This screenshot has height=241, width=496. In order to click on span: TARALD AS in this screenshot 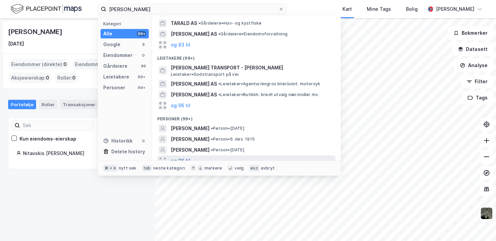, I will do `click(184, 23)`.